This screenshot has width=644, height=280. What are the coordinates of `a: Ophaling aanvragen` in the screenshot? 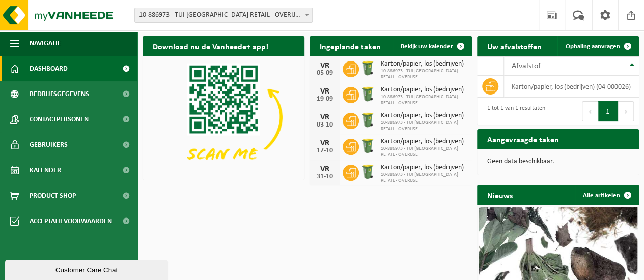 It's located at (597, 46).